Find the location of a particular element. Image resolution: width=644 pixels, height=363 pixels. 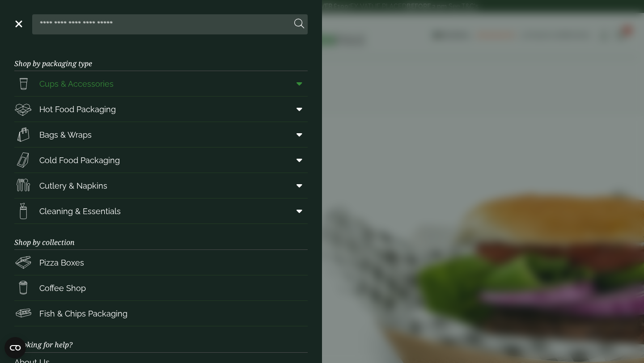

img: Sandwich_box.svg is located at coordinates (23, 160).